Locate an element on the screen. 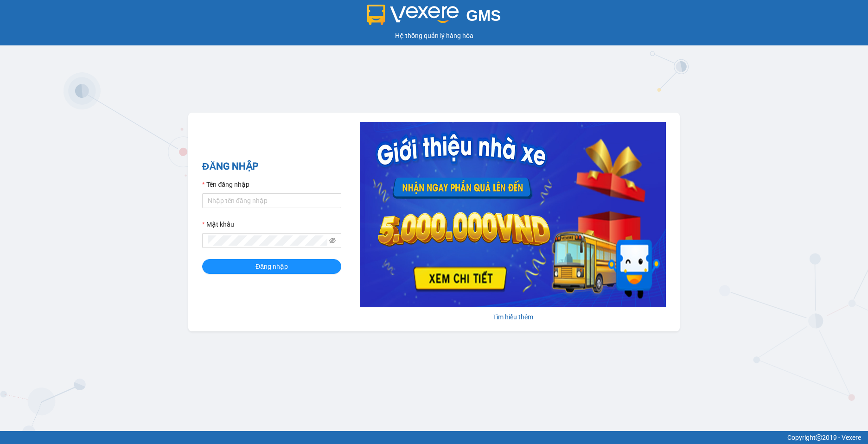 This screenshot has width=868, height=444. span: Đăng nhập is located at coordinates (271, 267).